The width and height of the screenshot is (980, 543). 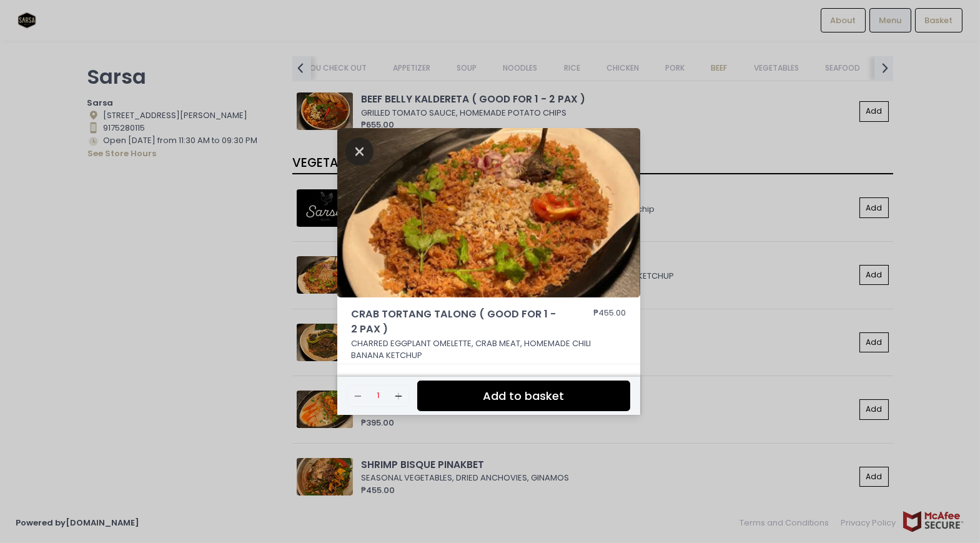 What do you see at coordinates (489, 213) in the screenshot?
I see `img: CRAB TORTANG TALONG ( GOOD FOR 1 - 2 PAX )` at bounding box center [489, 213].